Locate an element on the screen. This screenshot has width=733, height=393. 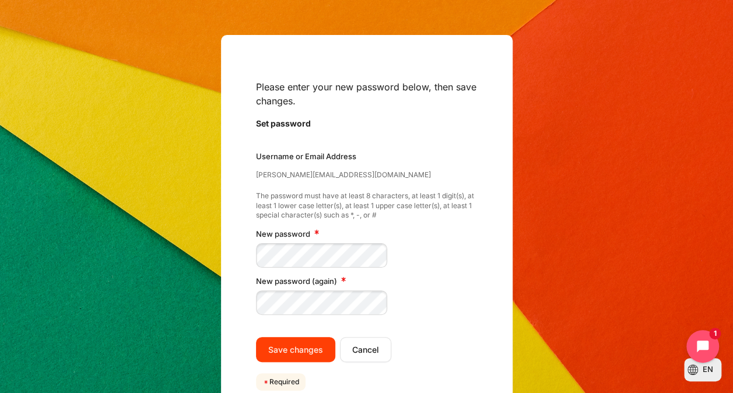
span: en is located at coordinates (708, 370).